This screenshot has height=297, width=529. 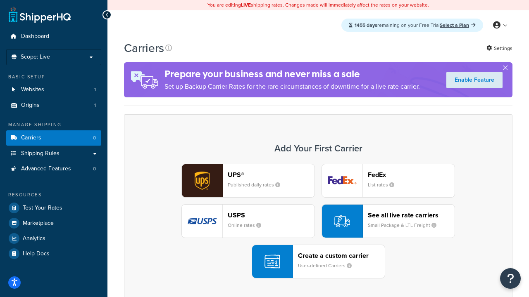 What do you see at coordinates (202, 181) in the screenshot?
I see `img: ups logo` at bounding box center [202, 181].